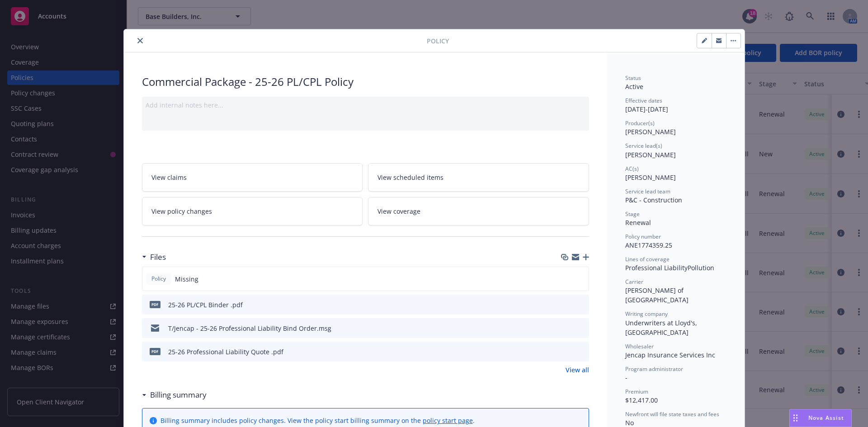 This screenshot has height=427, width=868. Describe the element at coordinates (478, 211) in the screenshot. I see `a: View coverage` at that location.